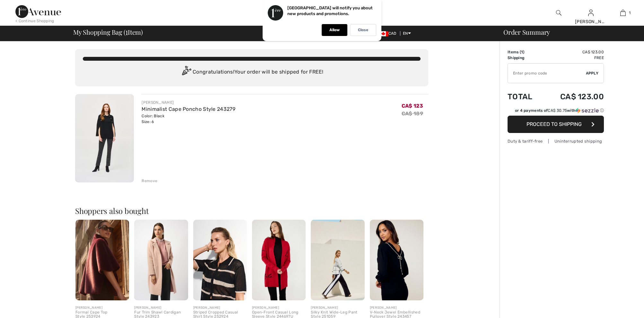  What do you see at coordinates (559, 111) in the screenshot?
I see `div: or 4 payments of with` at bounding box center [559, 111].